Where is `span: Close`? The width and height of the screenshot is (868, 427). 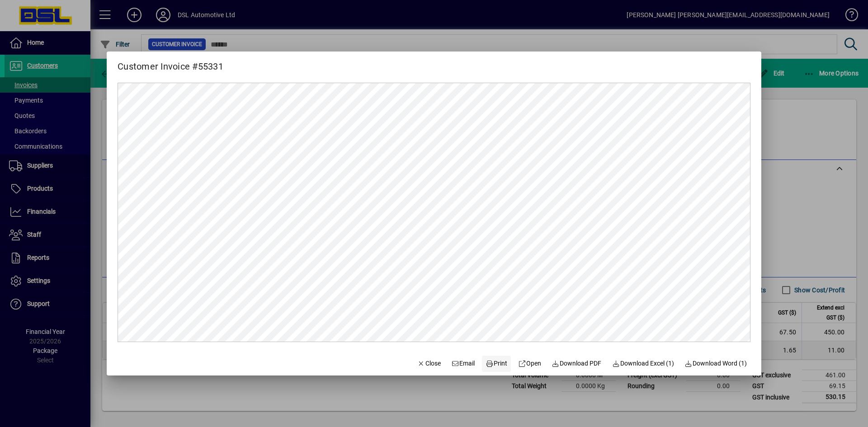
span: Close is located at coordinates (429, 363).